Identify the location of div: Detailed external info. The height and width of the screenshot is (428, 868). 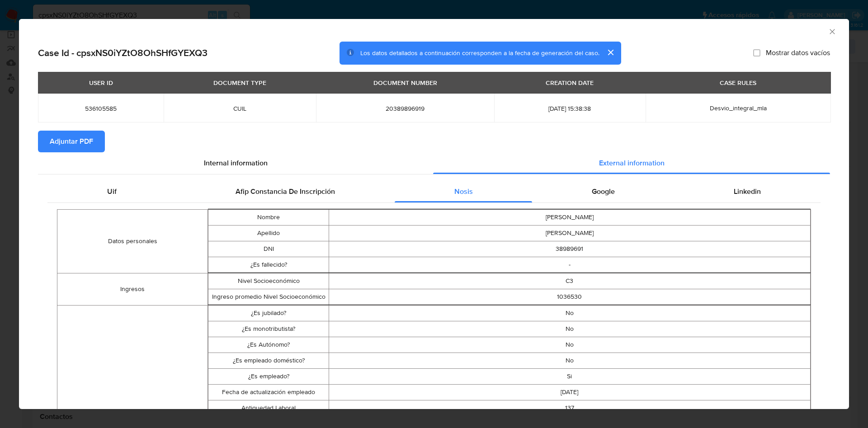
(434, 192).